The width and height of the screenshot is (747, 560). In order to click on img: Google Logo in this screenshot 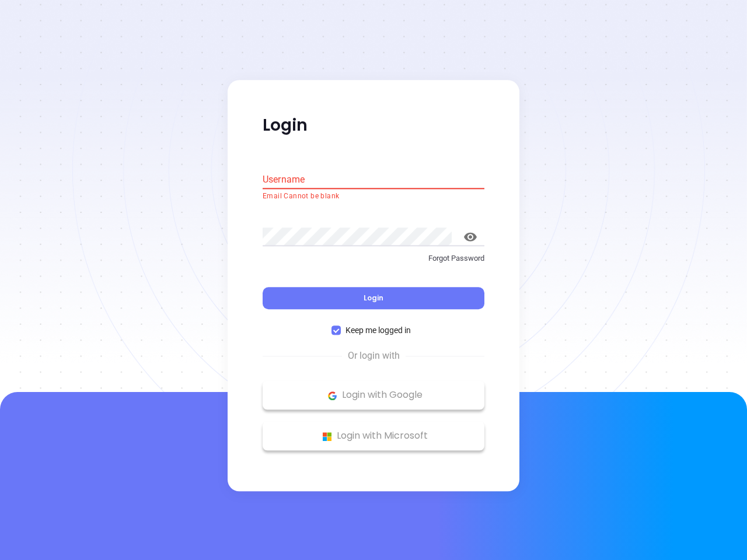, I will do `click(332, 396)`.